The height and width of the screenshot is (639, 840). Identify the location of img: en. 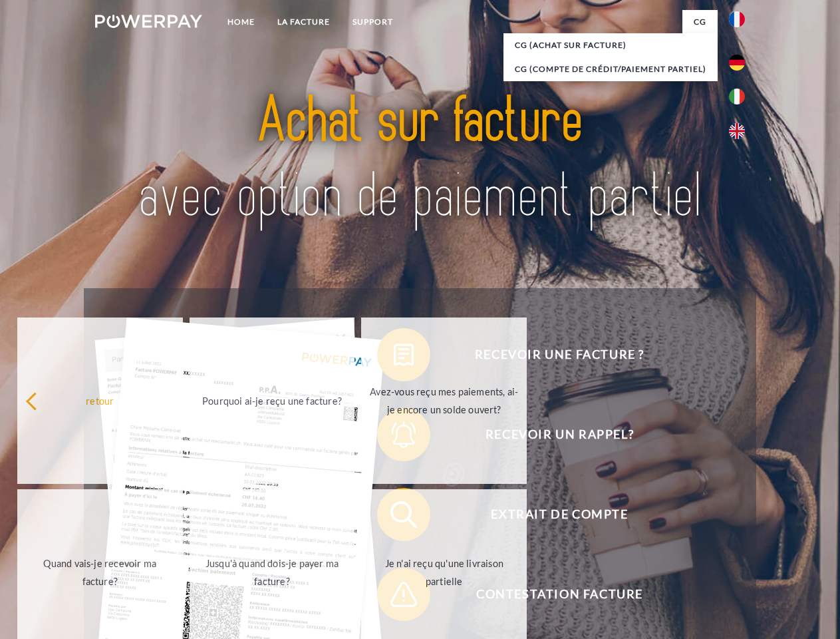
(737, 131).